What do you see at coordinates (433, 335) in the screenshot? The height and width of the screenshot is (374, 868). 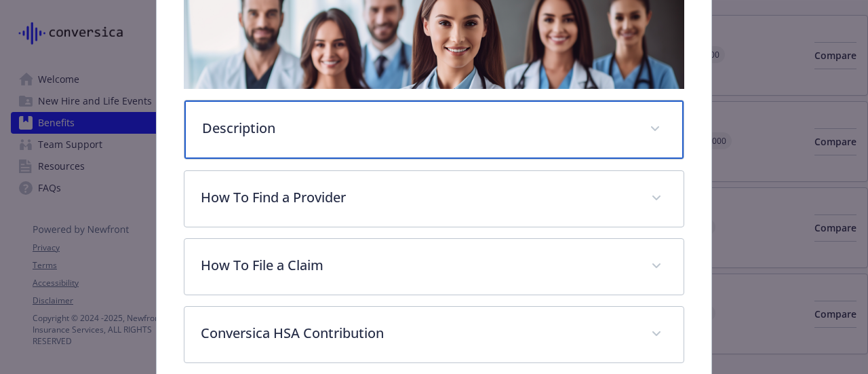 I see `div: Conversica HSA Contribution` at bounding box center [433, 335].